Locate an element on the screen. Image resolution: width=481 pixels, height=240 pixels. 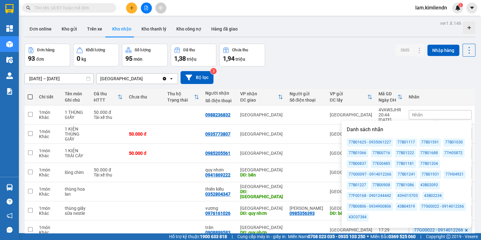
div: 0941869222 is located at coordinates (218, 175).